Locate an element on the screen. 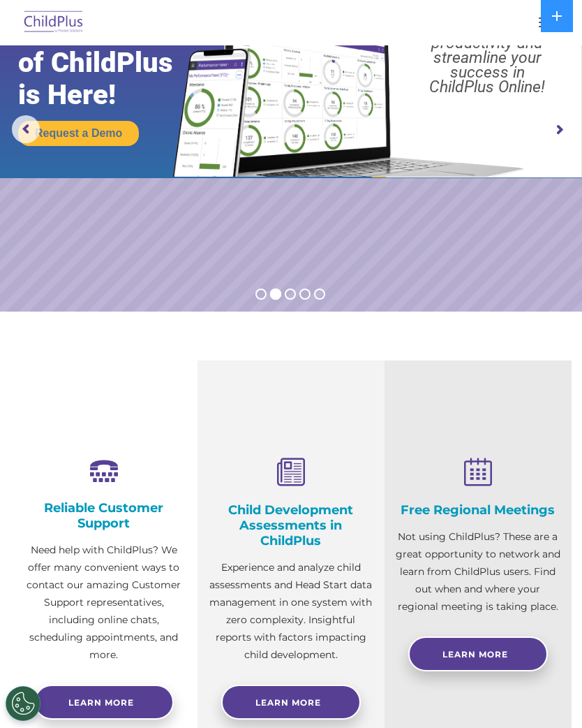 Image resolution: width=582 pixels, height=728 pixels. h4: Free Regional Meetings is located at coordinates (478, 510).